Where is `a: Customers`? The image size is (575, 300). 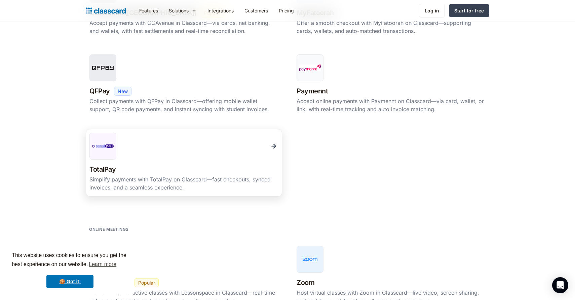
a: Customers is located at coordinates (256, 10).